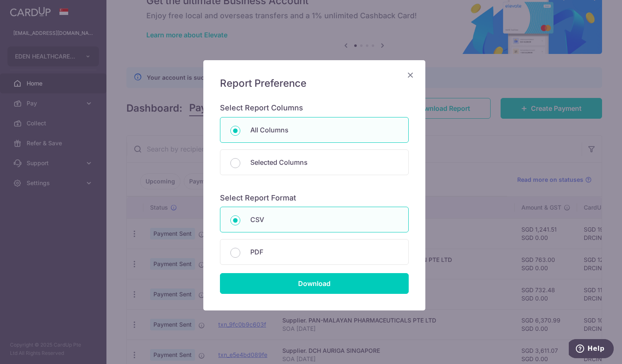 Image resolution: width=622 pixels, height=364 pixels. Describe the element at coordinates (314, 84) in the screenshot. I see `h5: Report Preference` at that location.